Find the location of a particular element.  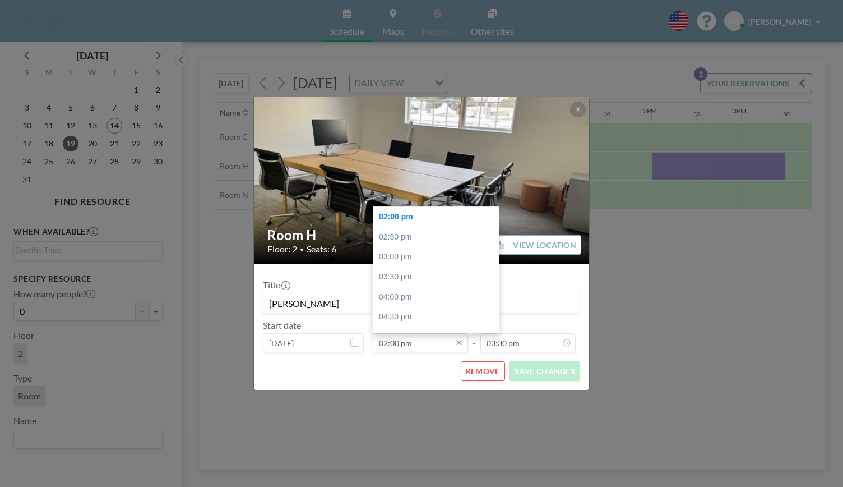

h2: Room H is located at coordinates (422, 235).